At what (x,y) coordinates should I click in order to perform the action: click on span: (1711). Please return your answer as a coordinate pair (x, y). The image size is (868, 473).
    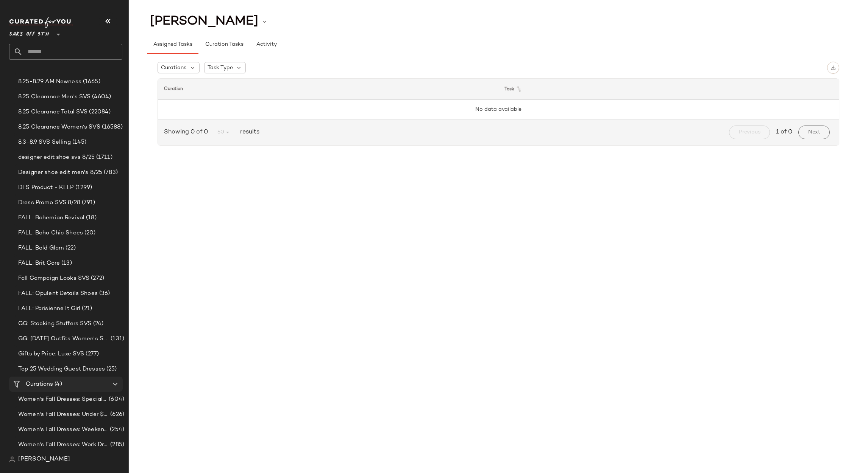
    Looking at the image, I should click on (104, 158).